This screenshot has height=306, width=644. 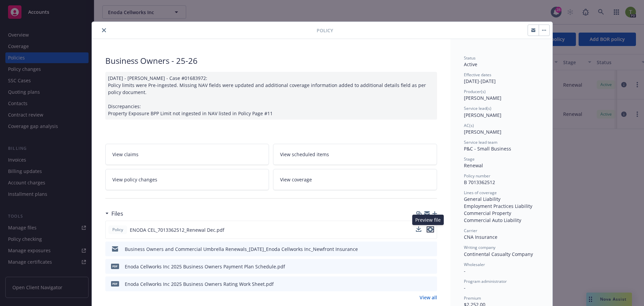 I want to click on a: View policy changes, so click(x=187, y=179).